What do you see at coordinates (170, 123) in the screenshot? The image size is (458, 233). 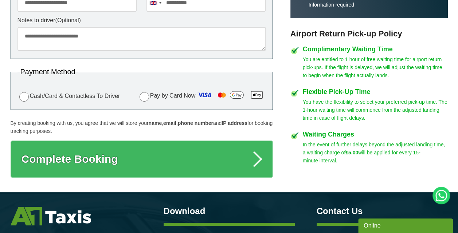 I see `strong: email` at bounding box center [170, 123].